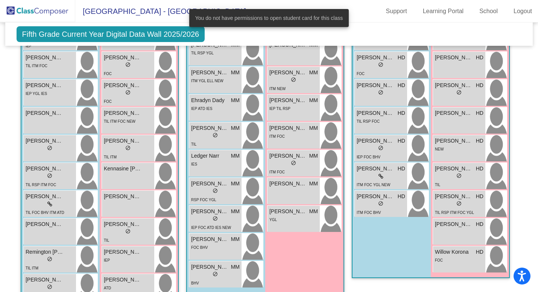 The width and height of the screenshot is (538, 292). Describe the element at coordinates (280, 109) in the screenshot. I see `span: IEP TIL RSP` at that location.